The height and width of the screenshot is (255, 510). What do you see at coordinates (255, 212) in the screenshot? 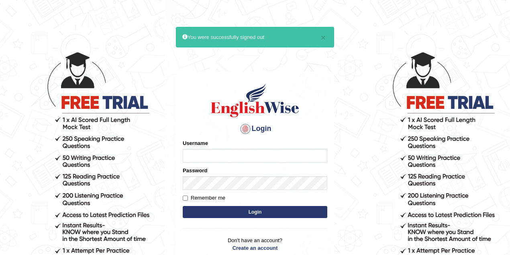
I see `button: Login` at bounding box center [255, 212].